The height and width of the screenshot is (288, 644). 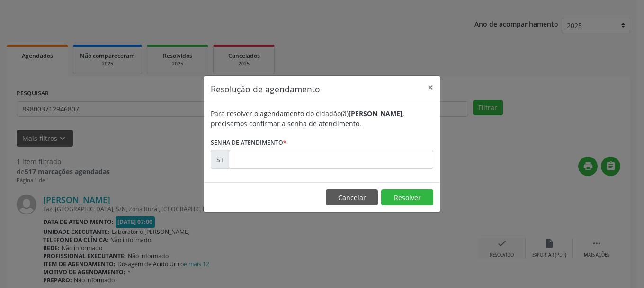 What do you see at coordinates (352, 197) in the screenshot?
I see `button: Cancelar` at bounding box center [352, 197].